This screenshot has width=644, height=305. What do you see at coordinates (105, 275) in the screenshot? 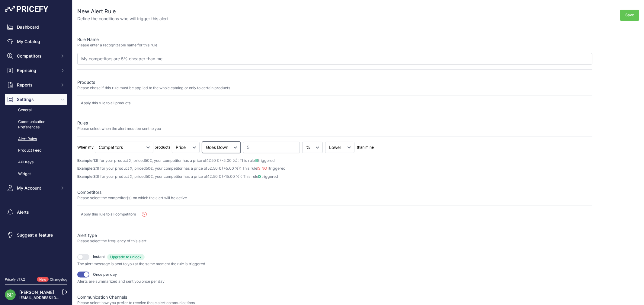
I see `span: Once per day` at bounding box center [105, 275].